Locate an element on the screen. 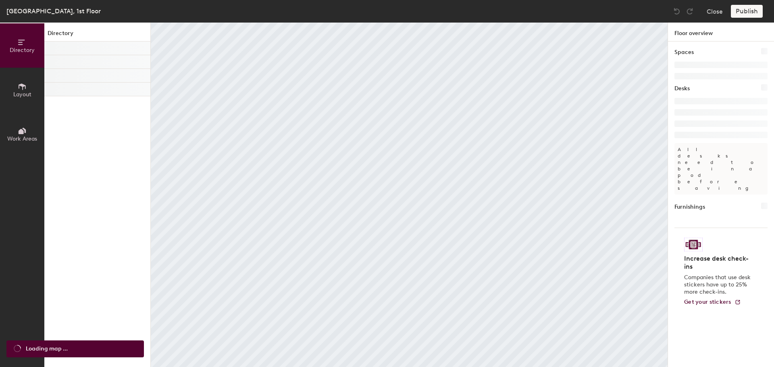 This screenshot has height=367, width=774. button: Close is located at coordinates (715, 11).